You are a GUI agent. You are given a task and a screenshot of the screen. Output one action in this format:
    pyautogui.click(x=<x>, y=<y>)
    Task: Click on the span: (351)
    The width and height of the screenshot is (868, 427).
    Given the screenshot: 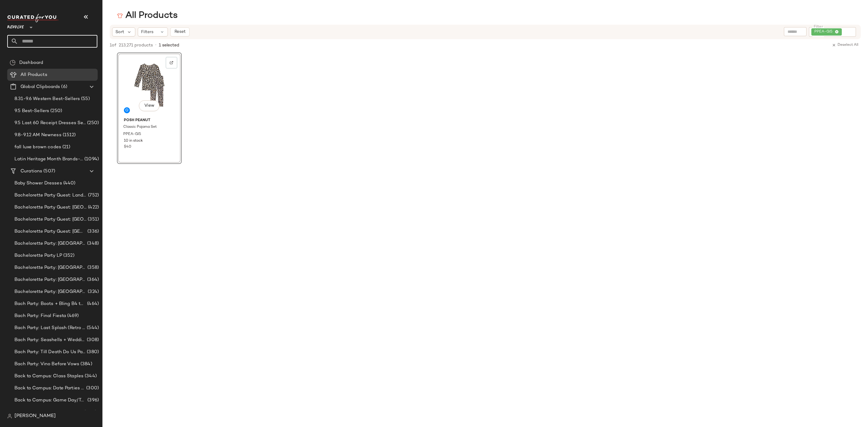 What is the action you would take?
    pyautogui.click(x=92, y=220)
    